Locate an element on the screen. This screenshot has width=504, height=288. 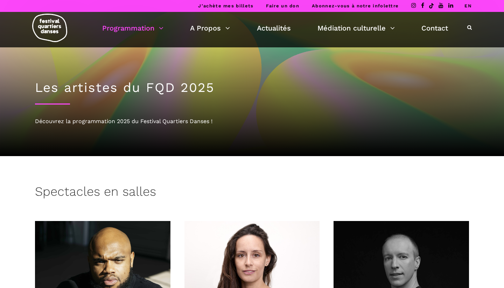
h3: Spectacles en salles is located at coordinates (96, 193).